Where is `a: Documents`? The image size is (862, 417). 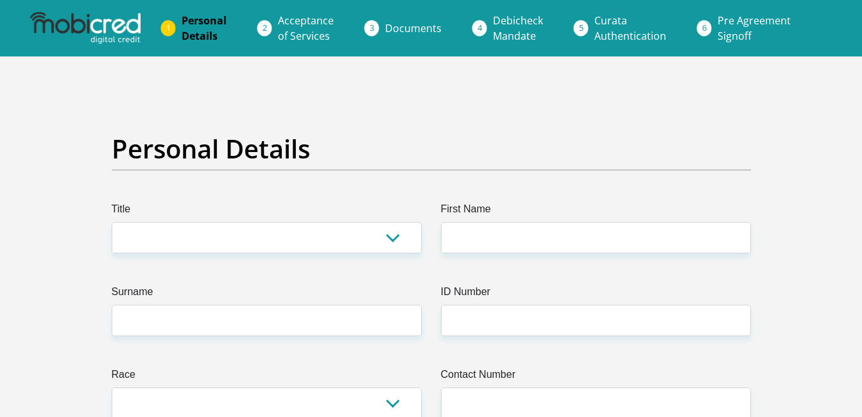 a: Documents is located at coordinates (413, 28).